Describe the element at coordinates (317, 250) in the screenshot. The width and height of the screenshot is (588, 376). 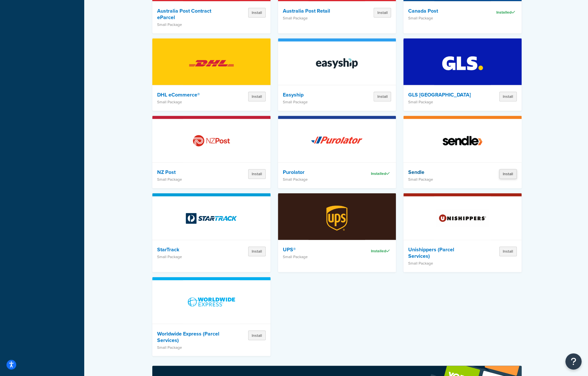
I see `h4: UPS®` at that location.